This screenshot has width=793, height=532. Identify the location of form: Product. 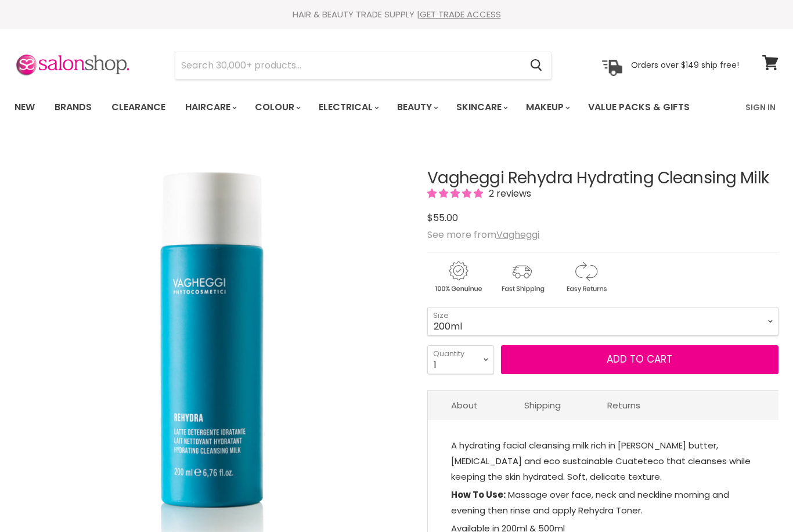
(364, 65).